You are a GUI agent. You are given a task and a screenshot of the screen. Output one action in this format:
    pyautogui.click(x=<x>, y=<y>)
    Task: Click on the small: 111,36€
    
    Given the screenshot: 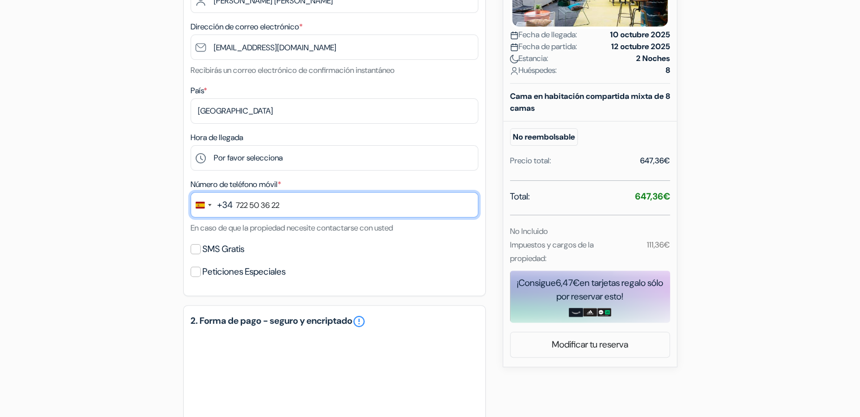 What is the action you would take?
    pyautogui.click(x=658, y=245)
    